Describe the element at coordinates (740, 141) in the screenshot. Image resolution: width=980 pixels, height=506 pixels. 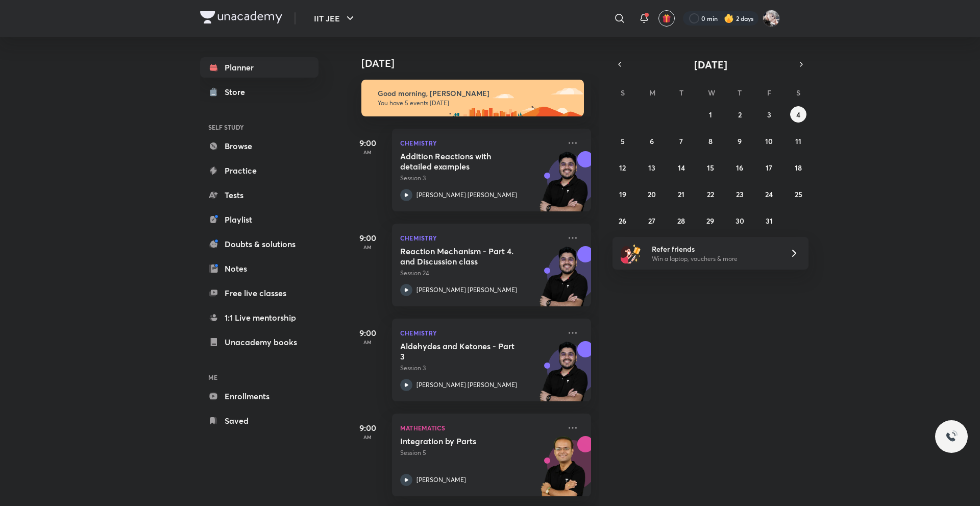
I see `abbr: October 9, 2025` at that location.